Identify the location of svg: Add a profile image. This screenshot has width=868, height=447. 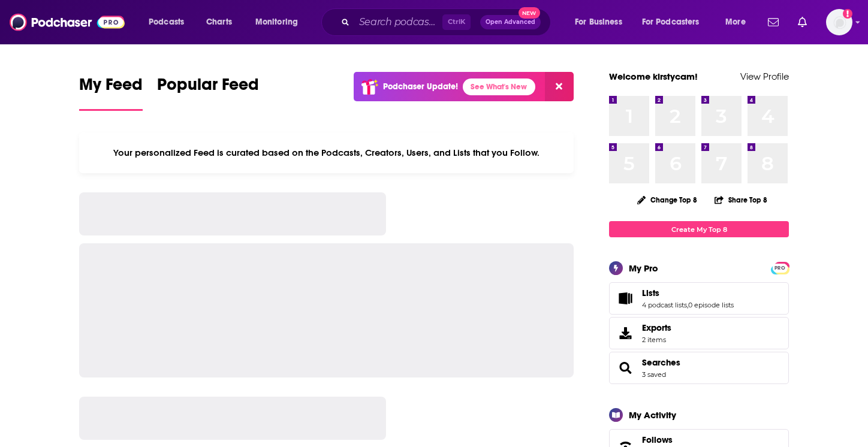
(848, 14).